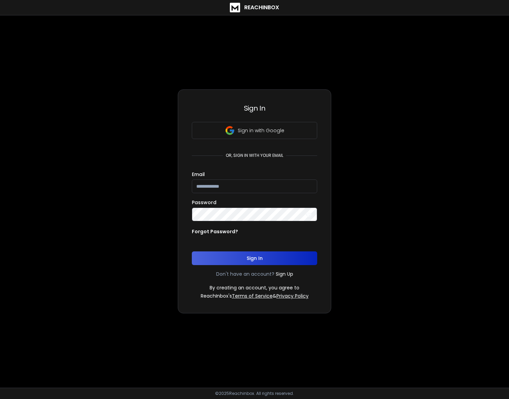 This screenshot has width=509, height=399. What do you see at coordinates (252, 296) in the screenshot?
I see `span: Terms of Service` at bounding box center [252, 296].